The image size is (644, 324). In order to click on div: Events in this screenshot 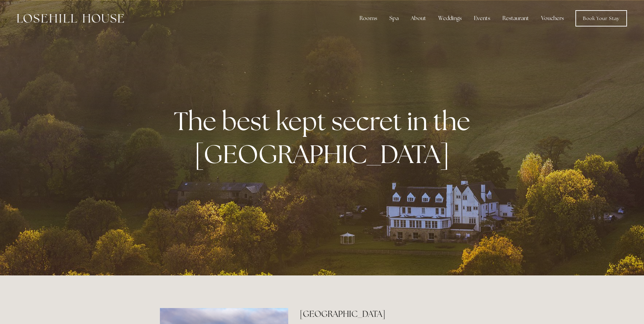, I will do `click(482, 18)`.